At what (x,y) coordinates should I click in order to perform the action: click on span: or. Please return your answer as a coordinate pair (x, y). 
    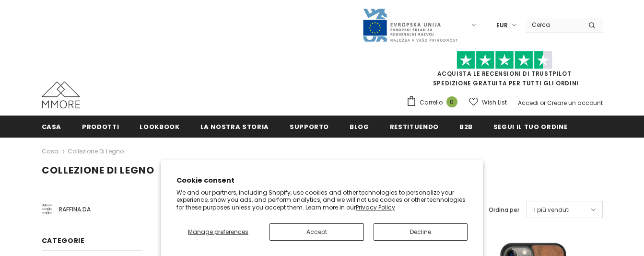
    Looking at the image, I should click on (543, 103).